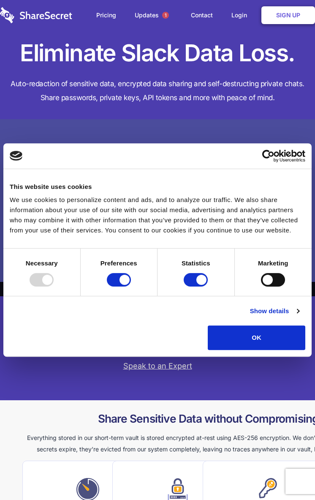 This screenshot has height=500, width=315. What do you see at coordinates (273, 263) in the screenshot?
I see `strong: Marketing` at bounding box center [273, 263].